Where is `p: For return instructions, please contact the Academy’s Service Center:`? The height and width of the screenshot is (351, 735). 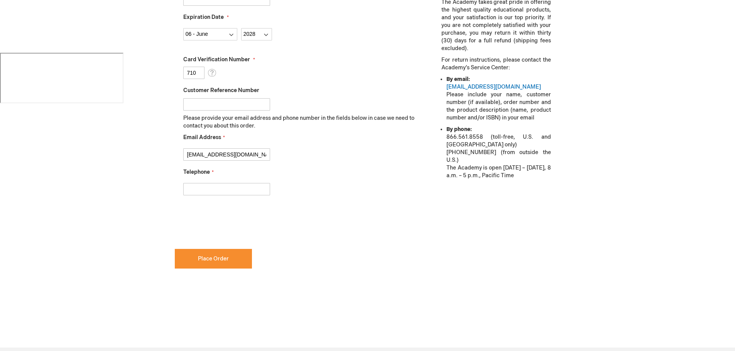
p: For return instructions, please contact the Academy’s Service Center: is located at coordinates (496, 64).